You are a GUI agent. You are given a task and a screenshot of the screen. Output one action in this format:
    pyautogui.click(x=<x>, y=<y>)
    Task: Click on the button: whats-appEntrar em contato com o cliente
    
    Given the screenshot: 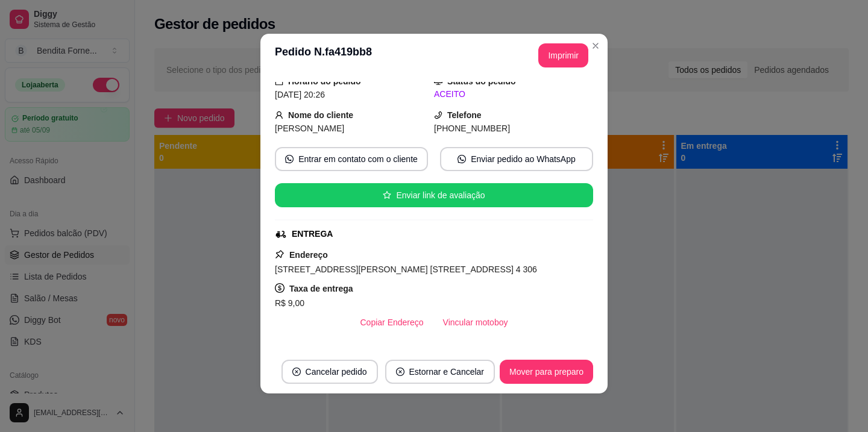 What is the action you would take?
    pyautogui.click(x=352, y=159)
    